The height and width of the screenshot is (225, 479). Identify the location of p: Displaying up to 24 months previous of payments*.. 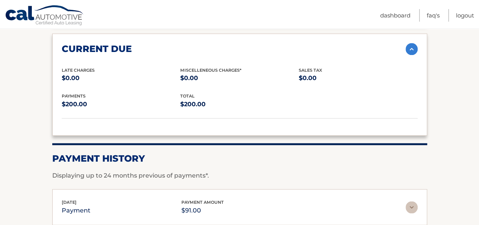
(240, 175).